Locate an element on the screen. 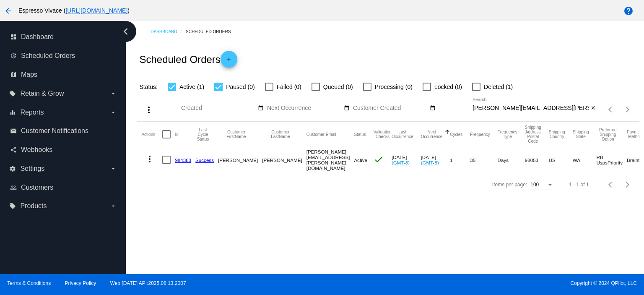 The width and height of the screenshot is (644, 295). i: dashboard is located at coordinates (13, 37).